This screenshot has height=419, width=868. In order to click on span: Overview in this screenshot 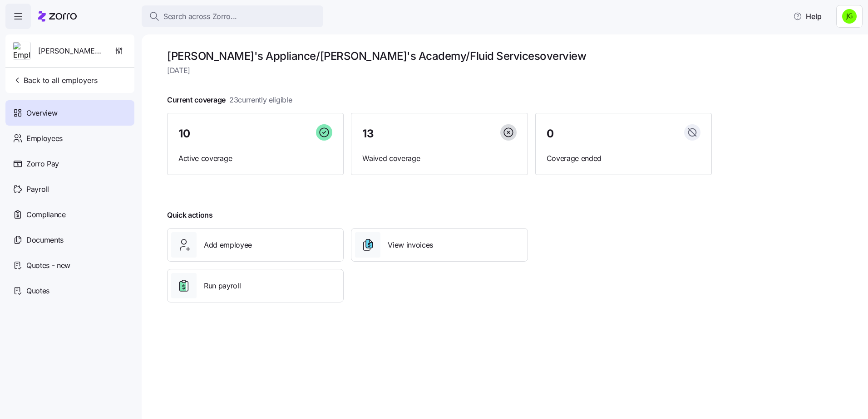, I will do `click(42, 113)`.